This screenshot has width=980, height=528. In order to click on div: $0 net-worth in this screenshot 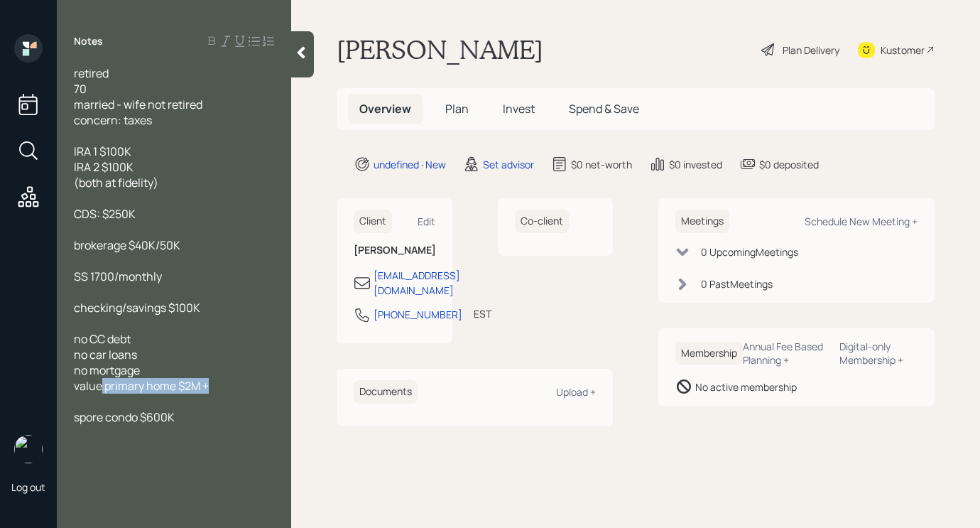, I will do `click(602, 164)`.